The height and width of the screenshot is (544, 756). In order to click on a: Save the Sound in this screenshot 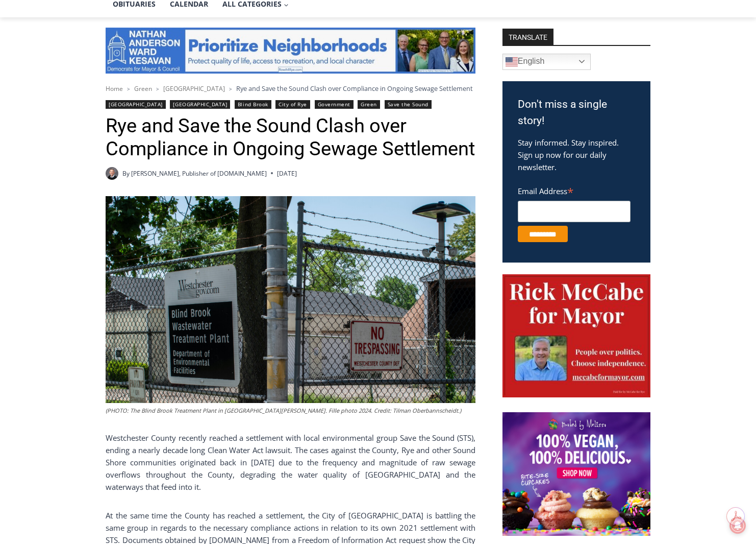, I will do `click(408, 104)`.